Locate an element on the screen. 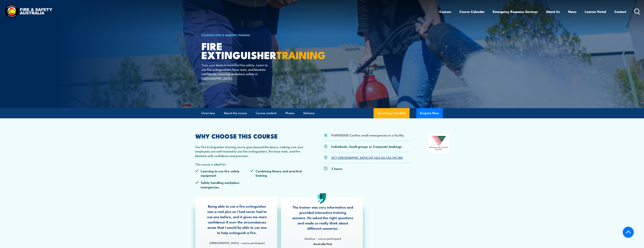  a: Upcoming Schedule is located at coordinates (391, 113).